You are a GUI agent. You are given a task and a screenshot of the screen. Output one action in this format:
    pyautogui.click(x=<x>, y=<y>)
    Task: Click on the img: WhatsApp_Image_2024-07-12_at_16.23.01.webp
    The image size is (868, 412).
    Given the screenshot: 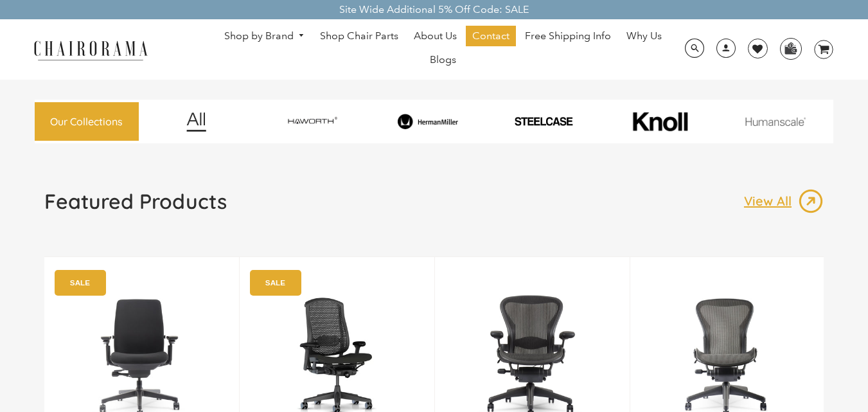 What is the action you would take?
    pyautogui.click(x=790, y=48)
    